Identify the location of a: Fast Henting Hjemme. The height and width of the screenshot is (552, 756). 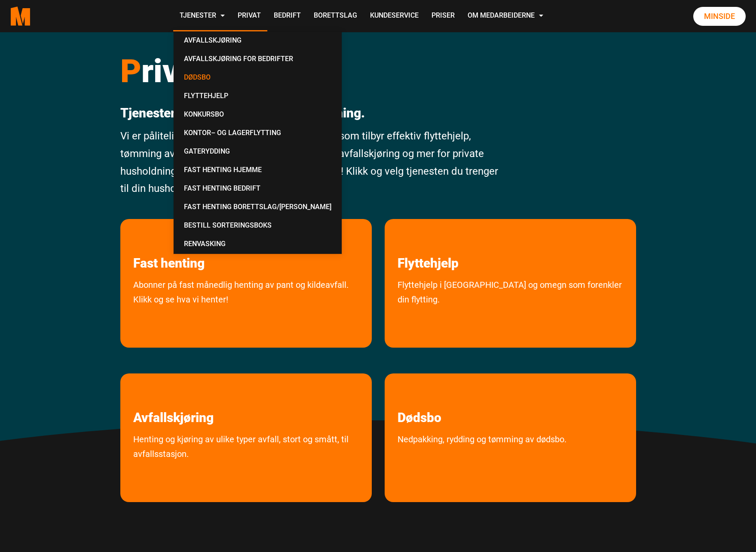
(258, 170).